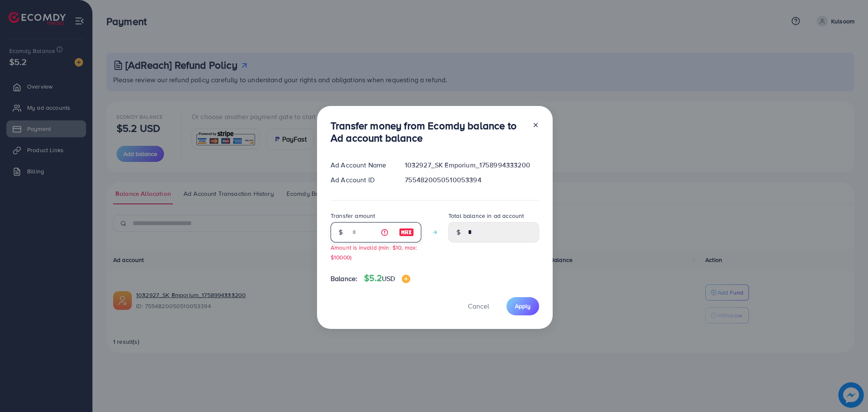 This screenshot has width=868, height=412. Describe the element at coordinates (523, 306) in the screenshot. I see `button: Apply` at that location.